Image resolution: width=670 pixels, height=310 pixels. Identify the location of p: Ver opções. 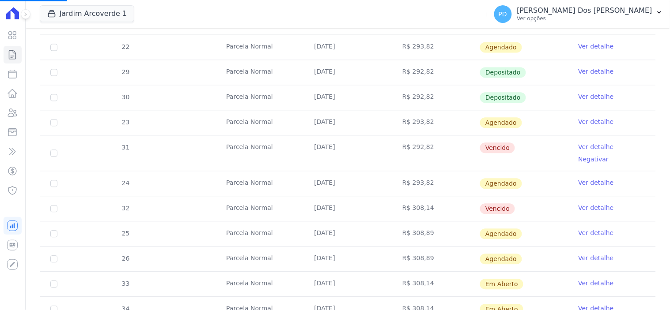
(584, 19).